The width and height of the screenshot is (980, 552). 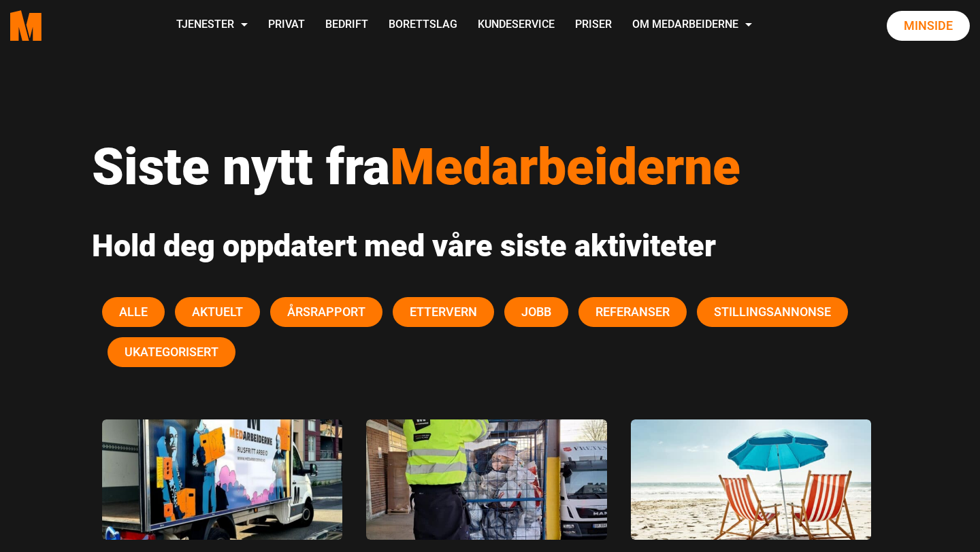 I want to click on img: konkursbo tømming, so click(x=221, y=480).